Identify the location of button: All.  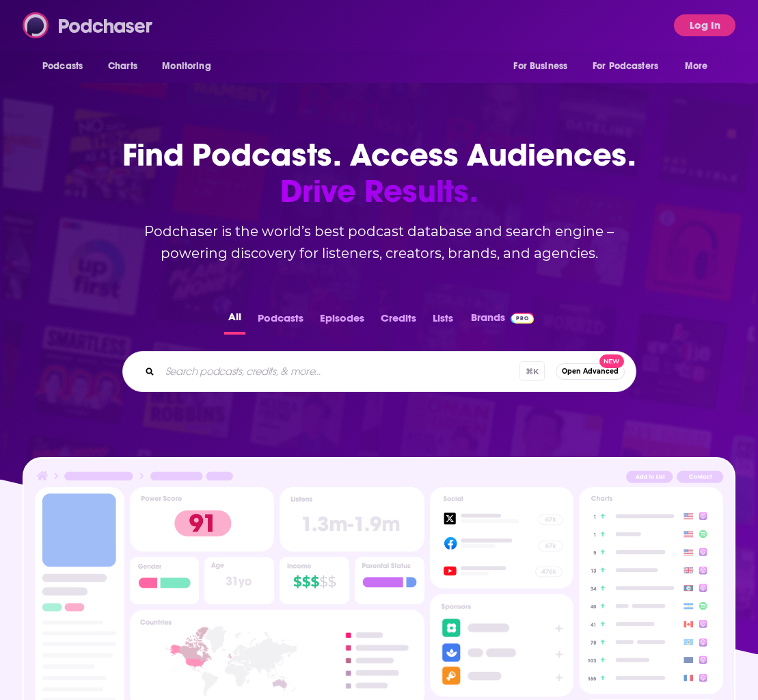
(235, 321).